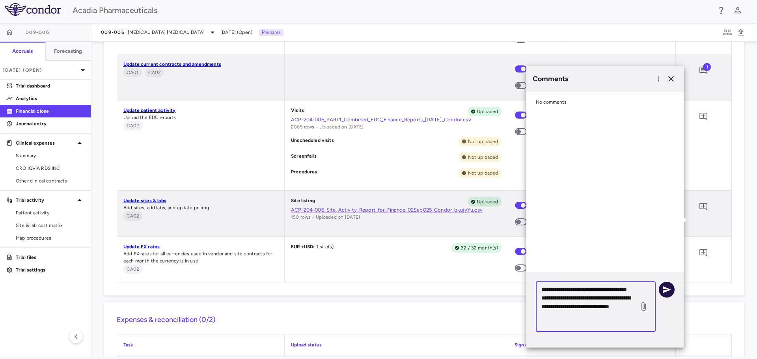  What do you see at coordinates (172, 64) in the screenshot?
I see `a: Update current contracts and amendments` at bounding box center [172, 64].